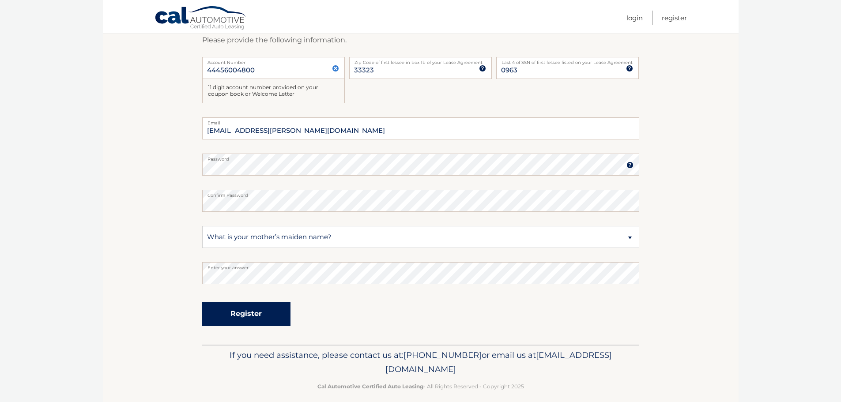 The image size is (841, 402). What do you see at coordinates (273, 68) in the screenshot?
I see `input: Account Number` at bounding box center [273, 68].